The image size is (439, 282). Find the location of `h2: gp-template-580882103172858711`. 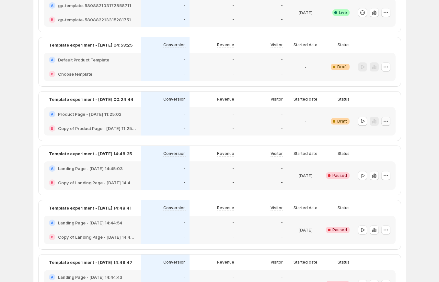

h2: gp-template-580882103172858711 is located at coordinates (95, 6).